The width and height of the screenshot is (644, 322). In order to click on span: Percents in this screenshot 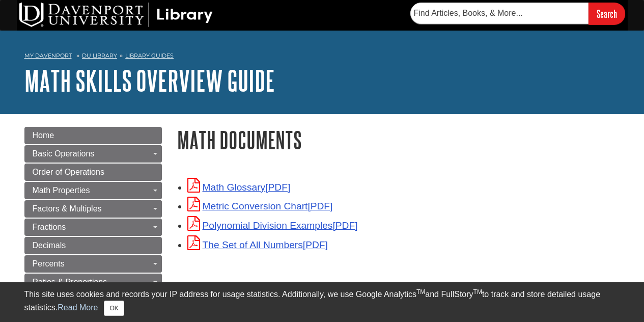, I will do `click(48, 263)`.